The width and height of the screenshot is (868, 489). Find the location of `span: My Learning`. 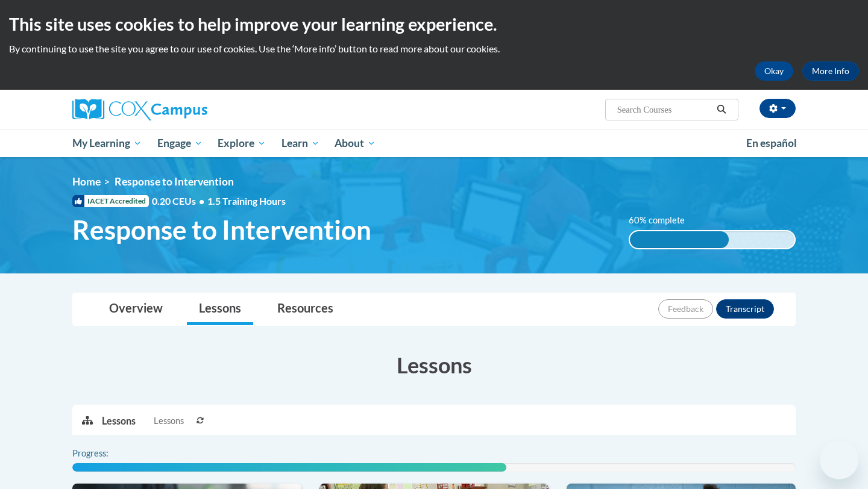

span: My Learning is located at coordinates (107, 144).